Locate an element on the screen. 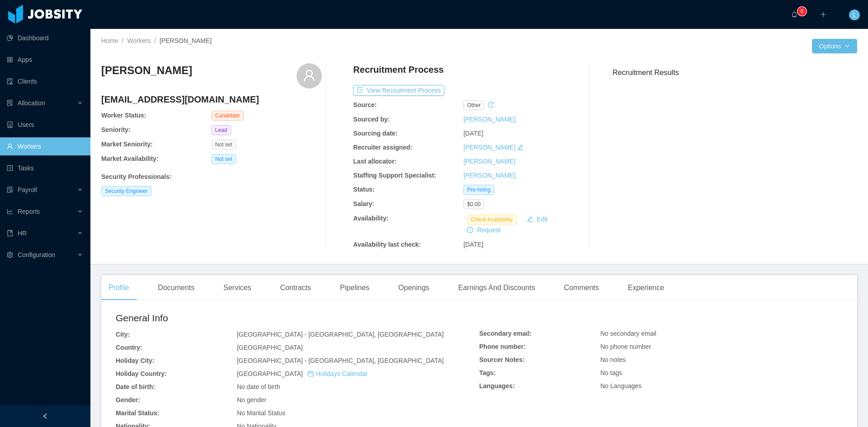 The width and height of the screenshot is (868, 427). a: icon: profileTasks is located at coordinates (45, 168).